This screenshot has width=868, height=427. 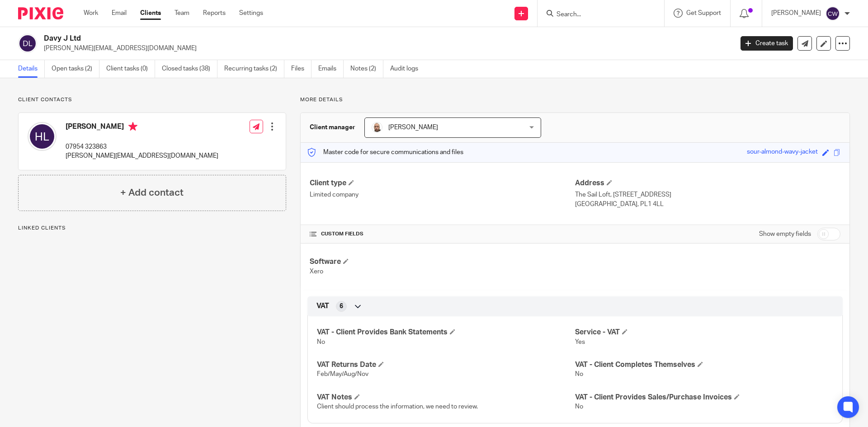 I want to click on a: Create task, so click(x=767, y=44).